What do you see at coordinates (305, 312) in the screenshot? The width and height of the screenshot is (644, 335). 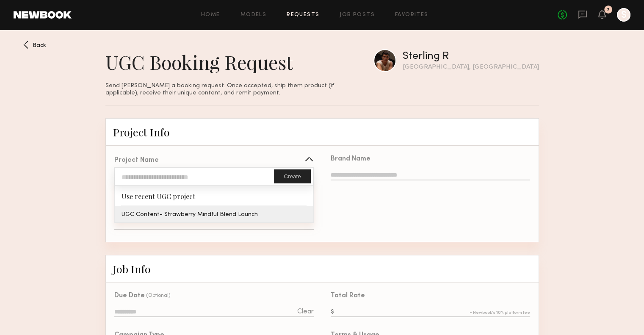 I see `div: Clear` at bounding box center [305, 312].